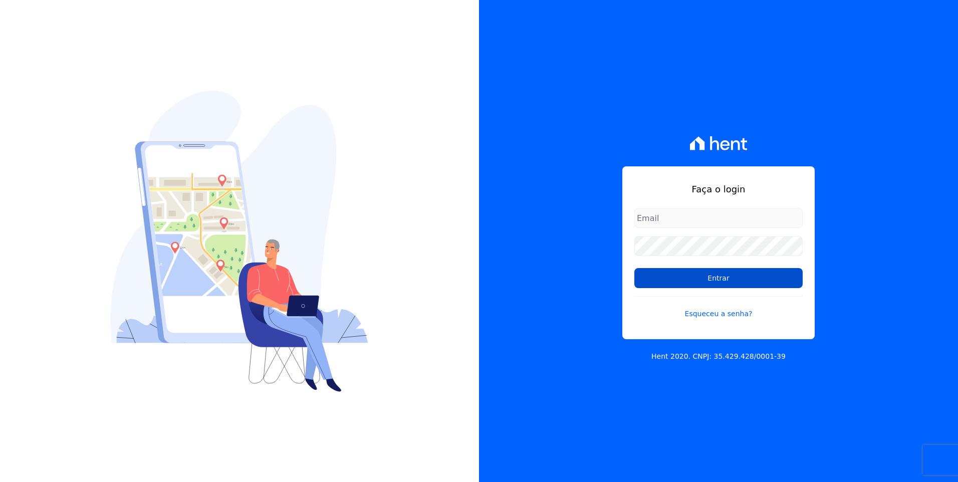 The height and width of the screenshot is (482, 958). Describe the element at coordinates (719, 189) in the screenshot. I see `h1: Faça o login` at that location.